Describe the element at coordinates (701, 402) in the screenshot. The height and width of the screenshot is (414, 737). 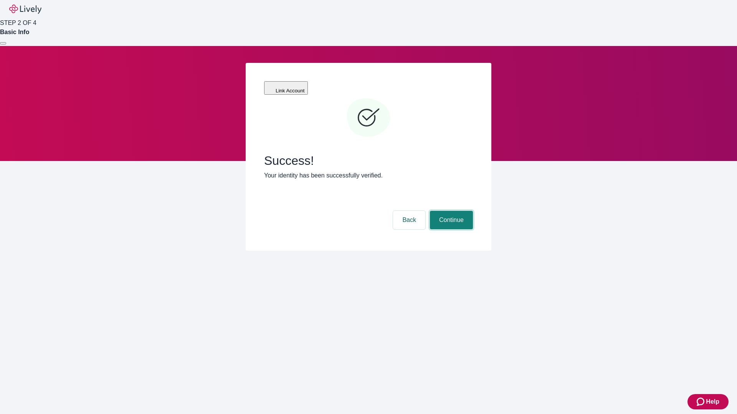
I see `svg: Zendesk support icon` at that location.